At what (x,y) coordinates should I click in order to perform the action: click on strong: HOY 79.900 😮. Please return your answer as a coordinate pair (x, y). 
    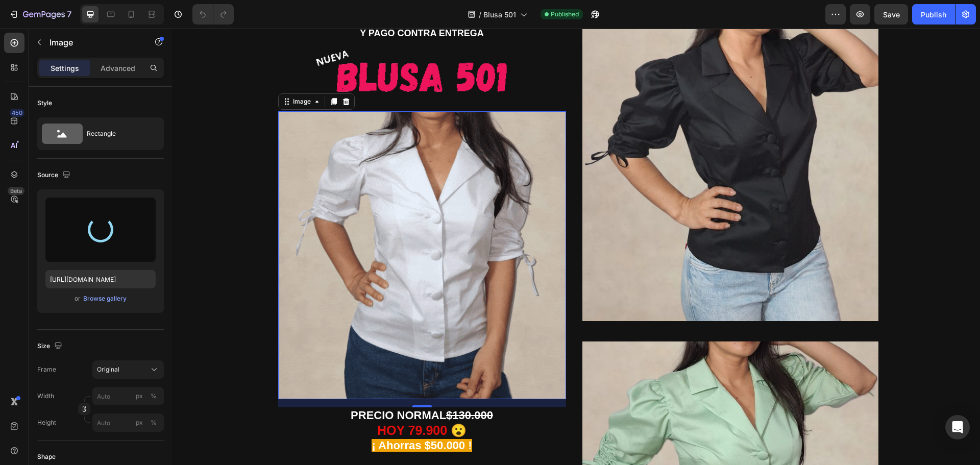
    Looking at the image, I should click on (249, 402).